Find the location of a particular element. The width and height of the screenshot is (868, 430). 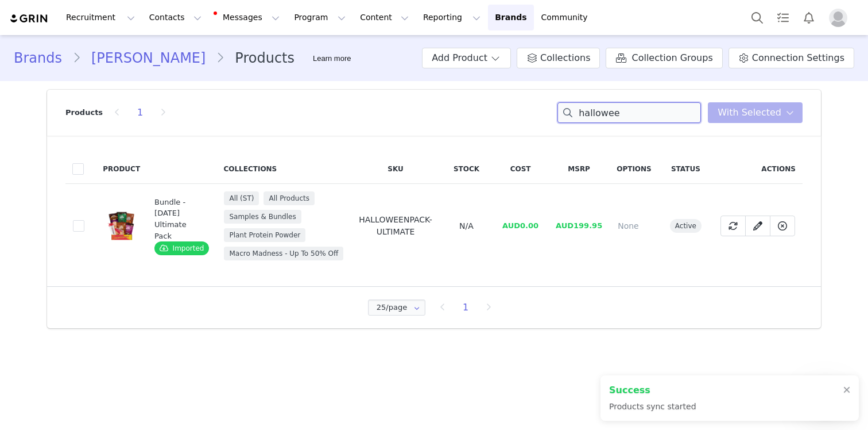

button: Recruitment is located at coordinates (101, 17).